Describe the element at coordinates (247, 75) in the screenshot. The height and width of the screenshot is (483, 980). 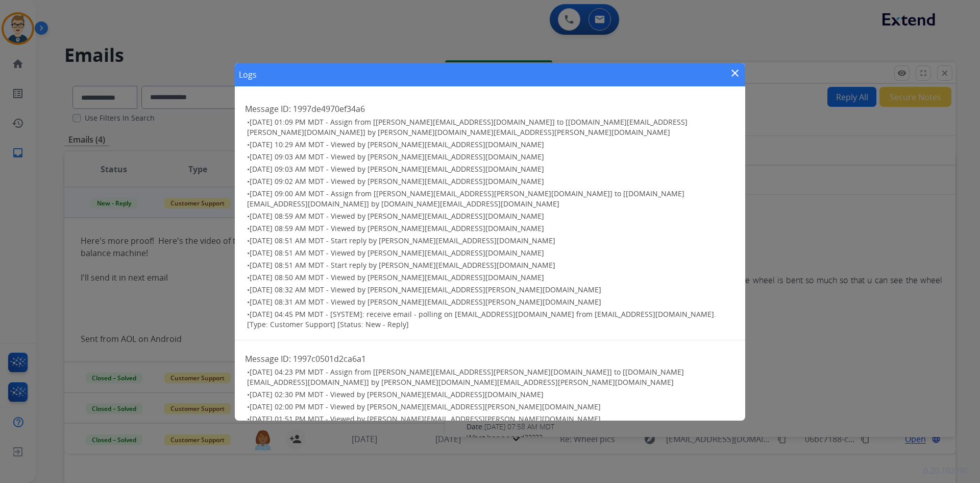
I see `h1: Logs` at that location.